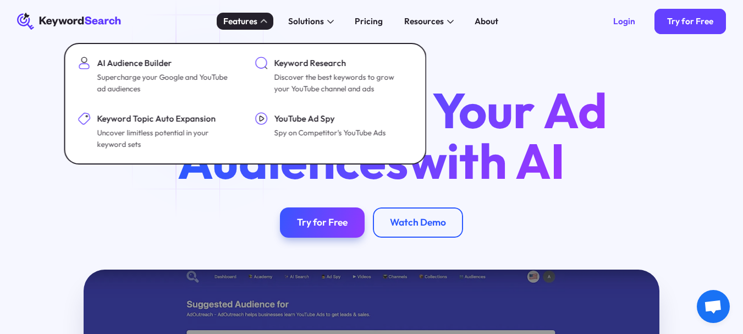 Image resolution: width=743 pixels, height=334 pixels. Describe the element at coordinates (157, 131) in the screenshot. I see `a: Keyword Topic Auto ExpansionUncover limitless potential in your keyword sets` at that location.